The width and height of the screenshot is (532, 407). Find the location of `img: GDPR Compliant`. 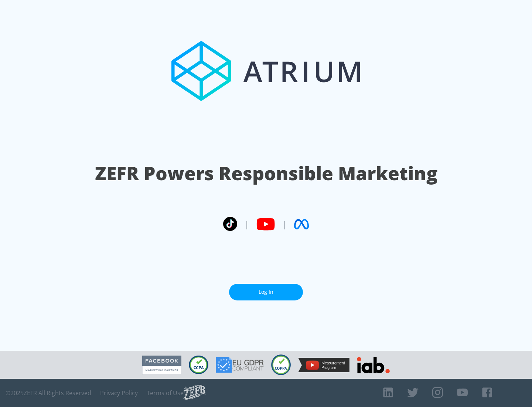

img: GDPR Compliant is located at coordinates (240, 365).